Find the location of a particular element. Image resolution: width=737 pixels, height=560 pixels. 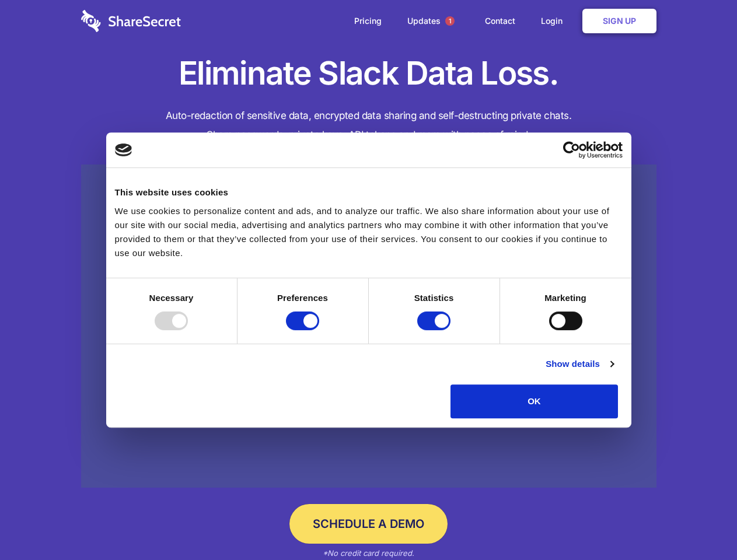

h4: Auto-redaction of sensitive data, encrypted data sharing and self-destructing private chats. Shar... is located at coordinates (369, 126).